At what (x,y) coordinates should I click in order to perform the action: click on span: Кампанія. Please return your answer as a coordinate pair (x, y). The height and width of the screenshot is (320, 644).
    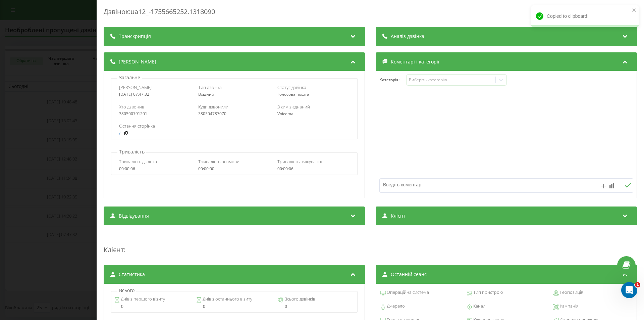
    Looking at the image, I should click on (568, 306).